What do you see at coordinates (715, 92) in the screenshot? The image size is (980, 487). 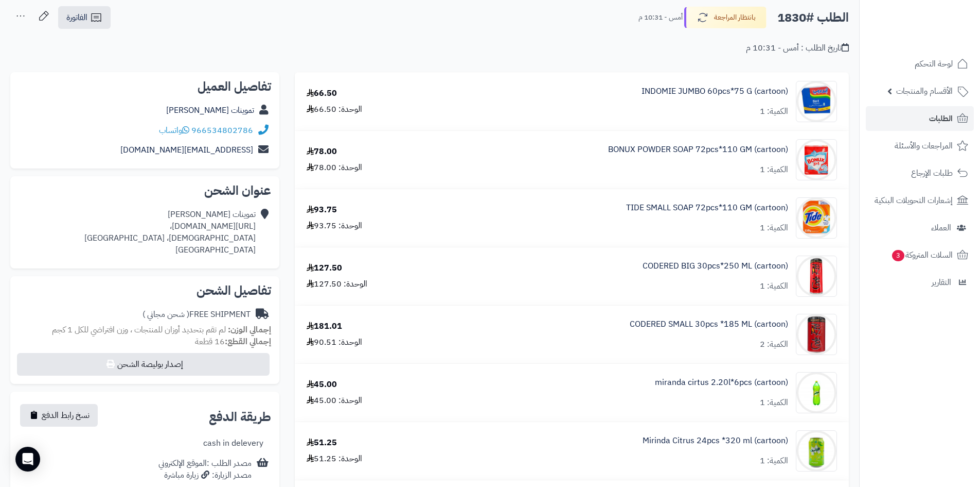 I see `a: INDOMIE JUMBO 60pcs*75 G (cartoon)` at bounding box center [715, 92].